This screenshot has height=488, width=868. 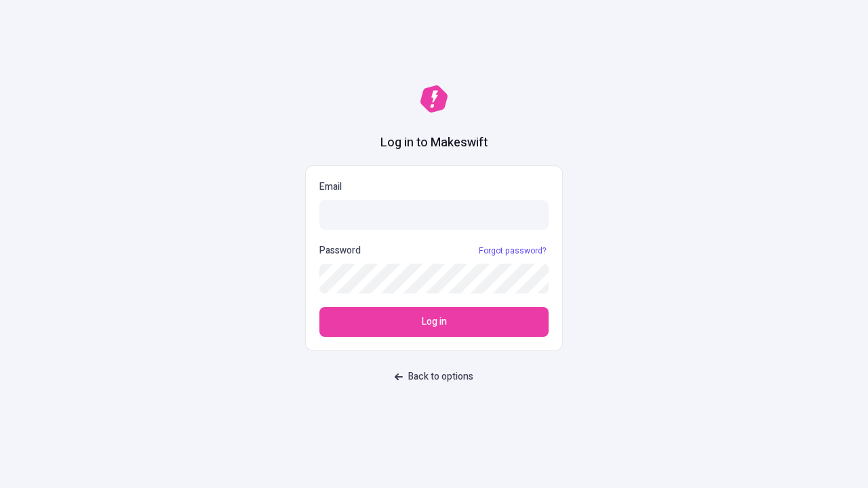 What do you see at coordinates (434, 377) in the screenshot?
I see `button: Back to options` at bounding box center [434, 377].